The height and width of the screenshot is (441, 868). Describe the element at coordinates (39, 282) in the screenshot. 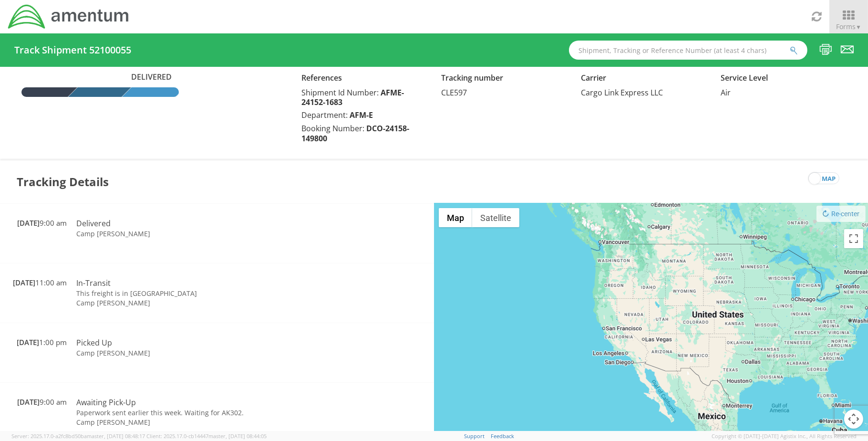

I see `span: 11:00 am` at that location.